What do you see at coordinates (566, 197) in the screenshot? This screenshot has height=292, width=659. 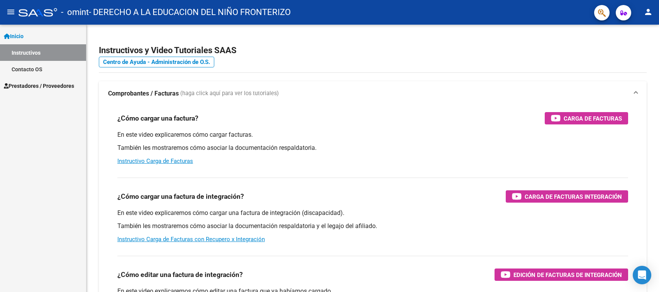 I see `button: Carga de Facturas Integración` at bounding box center [566, 197].